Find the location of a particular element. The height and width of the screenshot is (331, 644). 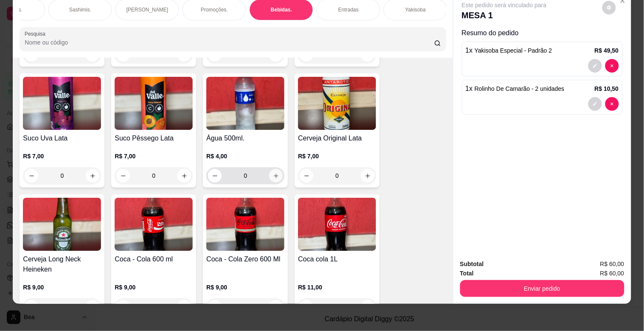

p: MESA 1 is located at coordinates (505, 15).